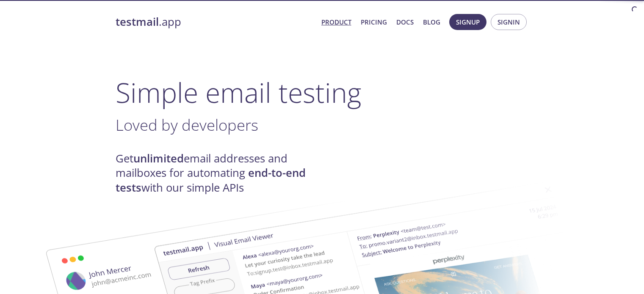 Image resolution: width=644 pixels, height=294 pixels. I want to click on span: Signup, so click(468, 22).